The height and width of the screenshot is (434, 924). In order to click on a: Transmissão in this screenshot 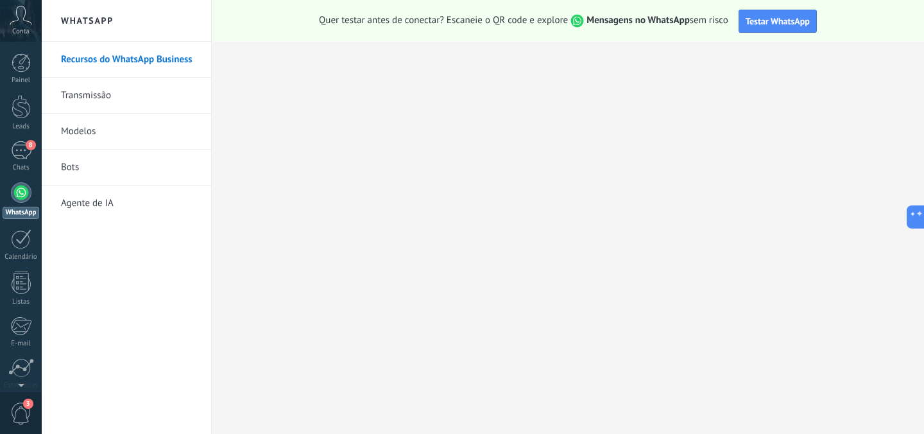, I will do `click(130, 96)`.